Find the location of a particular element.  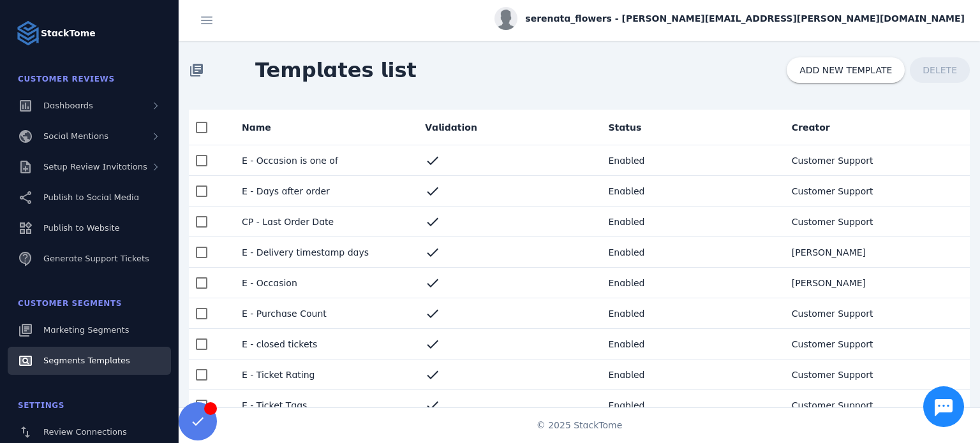

mat-cell: E - Days after order is located at coordinates (323, 191).